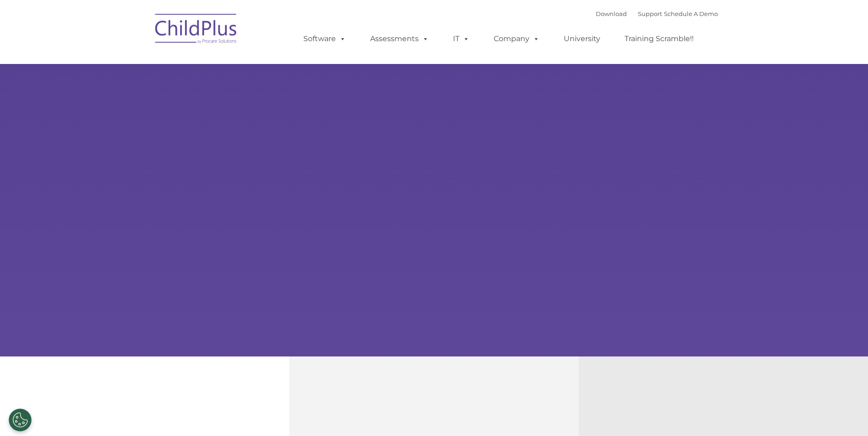 The height and width of the screenshot is (436, 868). What do you see at coordinates (582, 39) in the screenshot?
I see `a: University` at bounding box center [582, 39].